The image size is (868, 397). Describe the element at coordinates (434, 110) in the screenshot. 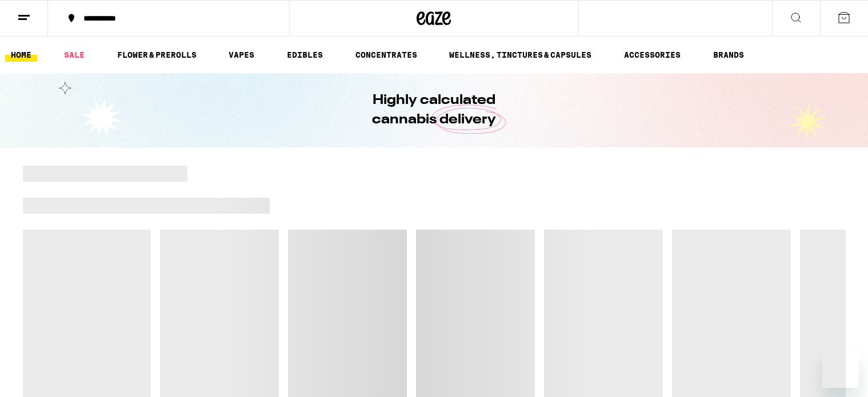

I see `h1: Highly calculated cannabis delivery` at that location.